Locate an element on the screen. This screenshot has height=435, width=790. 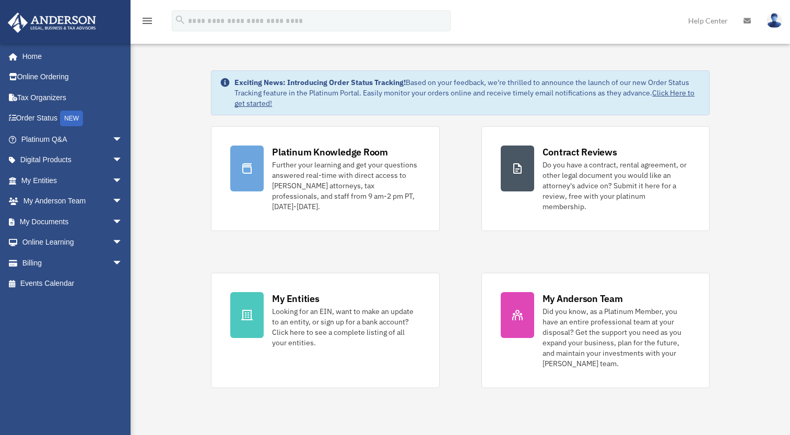
a: My Entitiesarrow_drop_down is located at coordinates (73, 181).